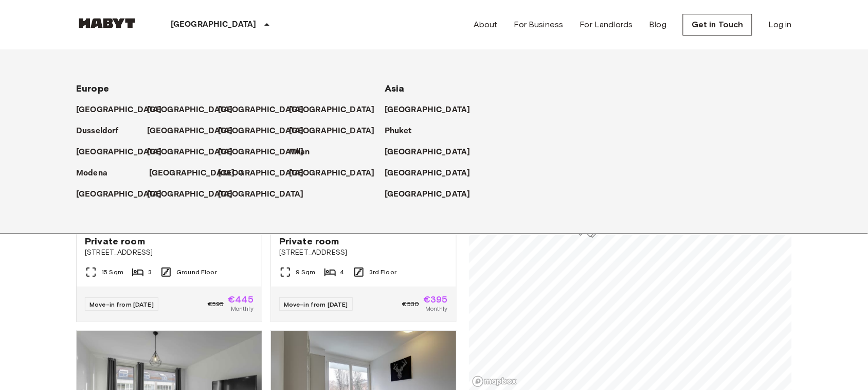  What do you see at coordinates (150, 273) in the screenshot?
I see `span: 3` at bounding box center [150, 273].